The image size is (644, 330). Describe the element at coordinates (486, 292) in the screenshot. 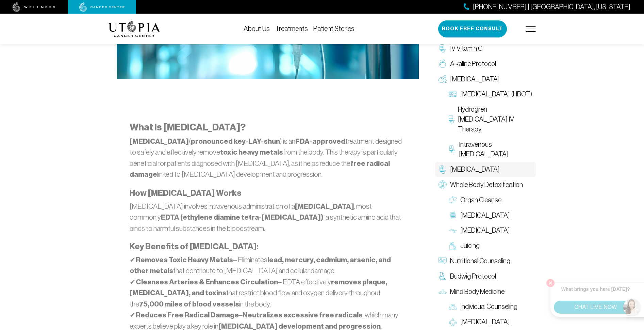

I see `a: Mind Body Medicine` at that location.